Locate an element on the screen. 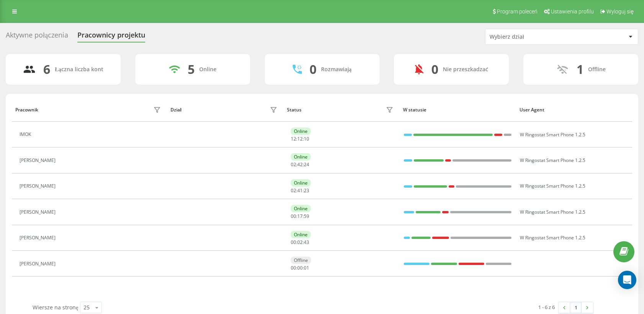 The height and width of the screenshot is (314, 644). div: Pracownicy projektu is located at coordinates (111, 37).